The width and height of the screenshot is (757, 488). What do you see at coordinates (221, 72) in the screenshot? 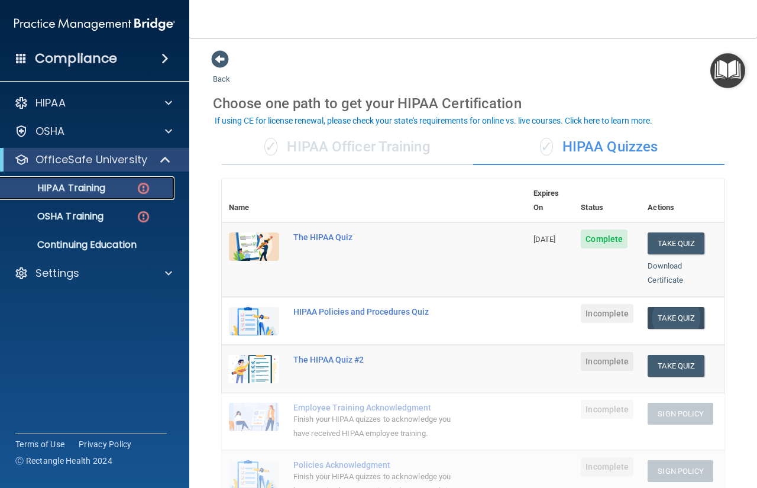
I see `a: Back` at bounding box center [221, 72].